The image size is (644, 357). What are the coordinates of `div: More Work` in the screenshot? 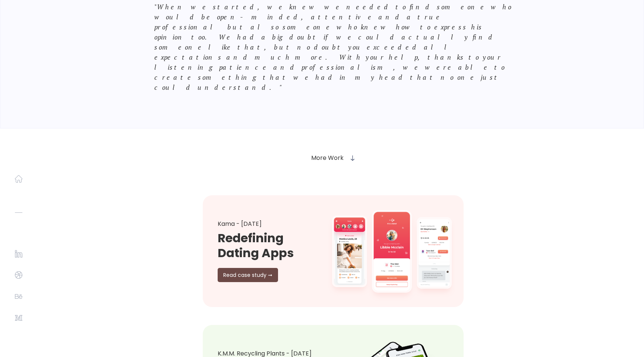 It's located at (327, 158).